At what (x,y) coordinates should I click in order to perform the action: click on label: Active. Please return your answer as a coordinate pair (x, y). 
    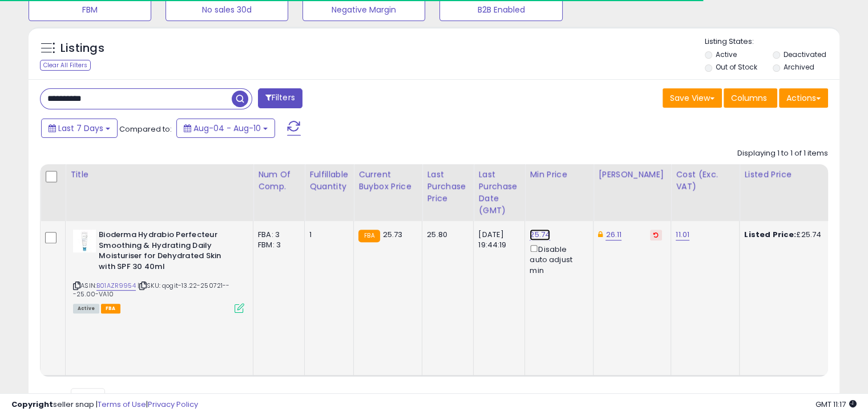
    Looking at the image, I should click on (725, 54).